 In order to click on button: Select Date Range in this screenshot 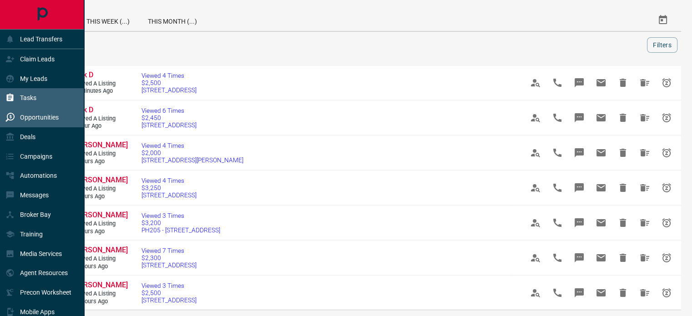, I will do `click(663, 20)`.